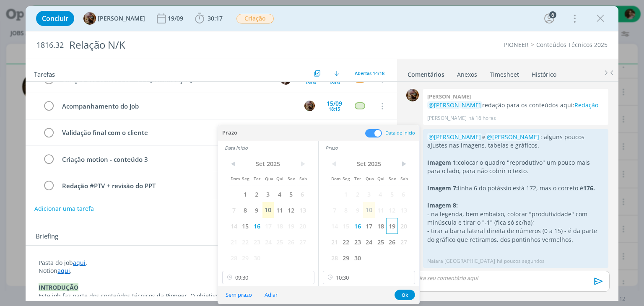 This screenshot has height=306, width=644. I want to click on div: Criação motion - conteúdo 3, so click(165, 159).